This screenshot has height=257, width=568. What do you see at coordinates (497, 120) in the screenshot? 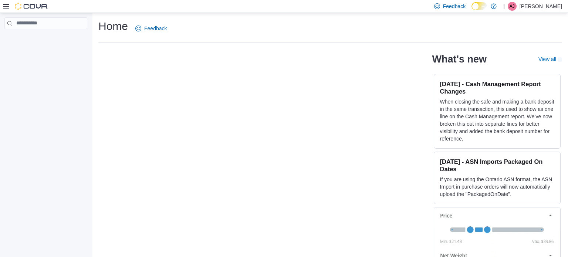
I see `p: When closing the safe and making a bank deposit in the same transaction, this used to show as one...` at bounding box center [497, 120].